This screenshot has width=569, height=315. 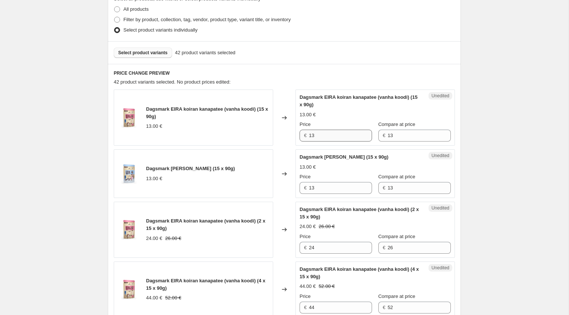 What do you see at coordinates (172, 82) in the screenshot?
I see `span: 42 product variants selected. No product prices edited:` at bounding box center [172, 82].